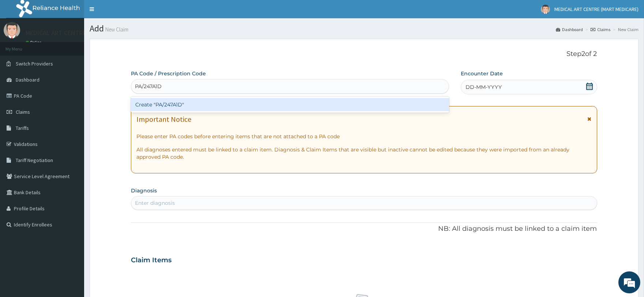 This screenshot has width=644, height=297. Describe the element at coordinates (128, 13) in the screenshot. I see `div: Minimize live chat window` at that location.